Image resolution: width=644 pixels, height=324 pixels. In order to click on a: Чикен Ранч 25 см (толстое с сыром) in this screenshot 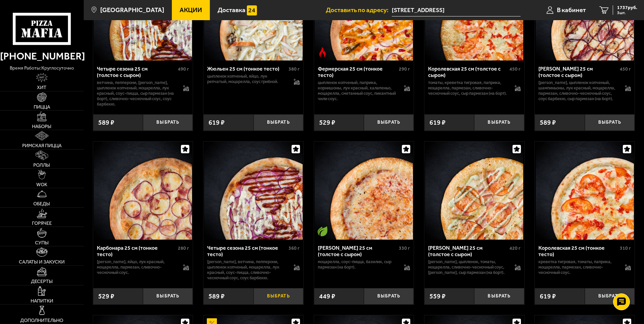, I will do `click(474, 191)`.